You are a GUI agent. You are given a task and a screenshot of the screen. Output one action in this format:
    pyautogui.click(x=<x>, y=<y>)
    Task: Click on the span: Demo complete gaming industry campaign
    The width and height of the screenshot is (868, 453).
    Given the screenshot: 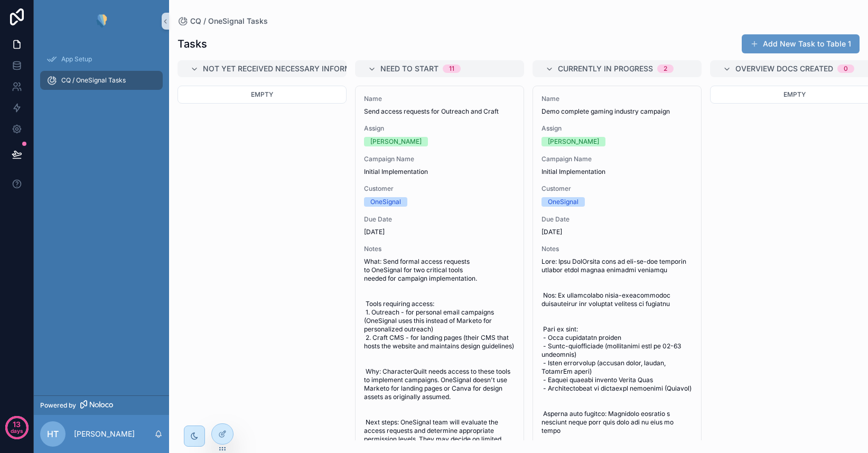 What is the action you would take?
    pyautogui.click(x=617, y=111)
    